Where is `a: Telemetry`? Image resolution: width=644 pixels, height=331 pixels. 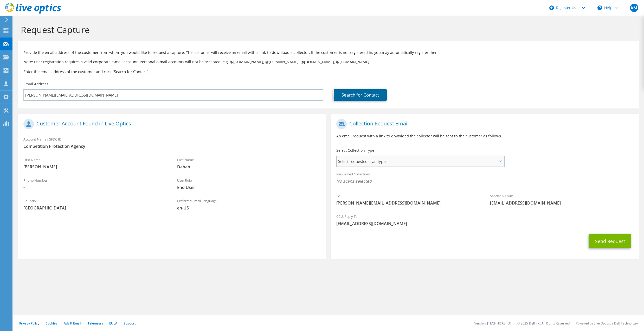 a: Telemetry is located at coordinates (95, 323).